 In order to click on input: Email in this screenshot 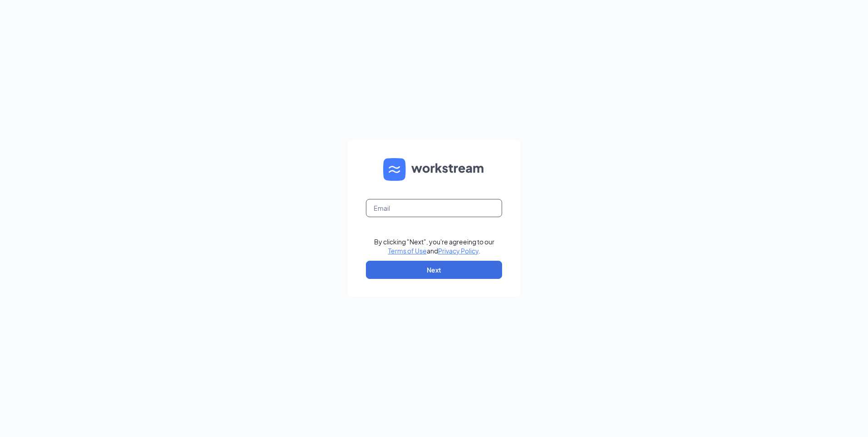, I will do `click(434, 208)`.